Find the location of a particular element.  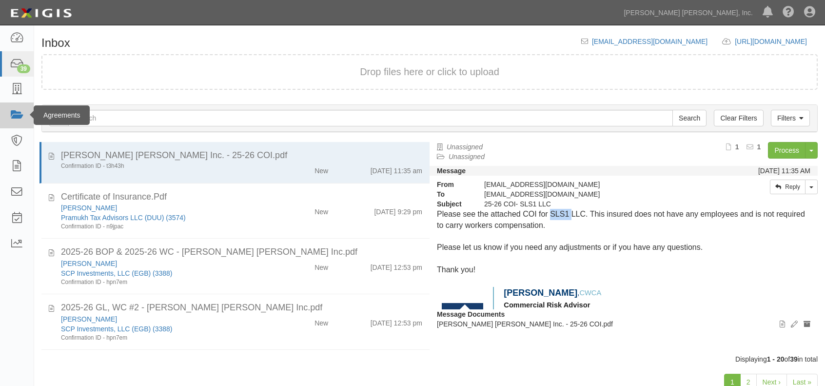

p: Please see the attached COI for SLS1 LLC. This insured does not have any employees and is not req... is located at coordinates (624, 220).